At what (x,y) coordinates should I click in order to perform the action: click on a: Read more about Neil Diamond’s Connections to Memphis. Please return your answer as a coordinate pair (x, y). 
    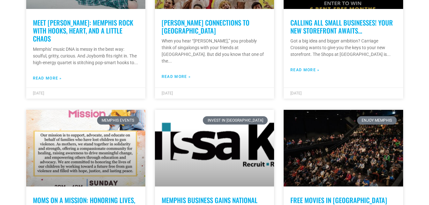
    Looking at the image, I should click on (176, 77).